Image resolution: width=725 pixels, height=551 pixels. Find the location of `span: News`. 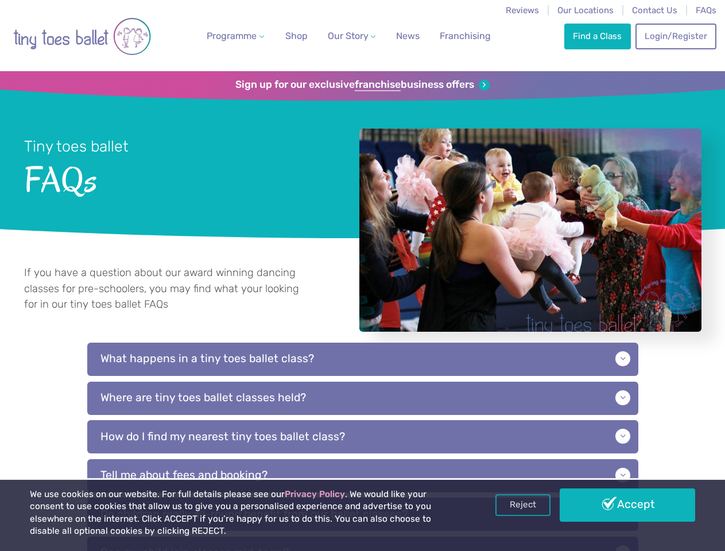

span: News is located at coordinates (407, 36).